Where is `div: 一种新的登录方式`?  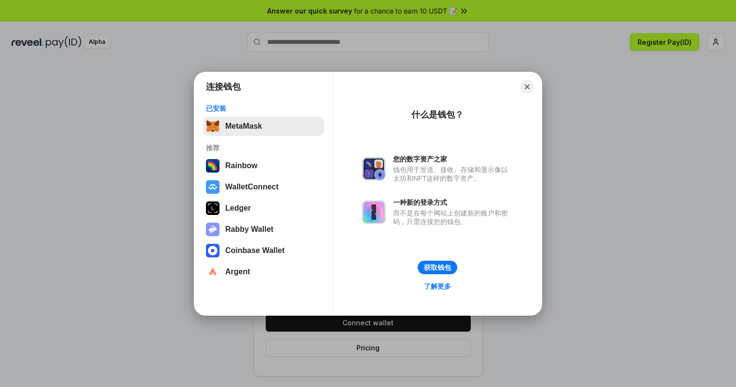
div: 一种新的登录方式 is located at coordinates (453, 203).